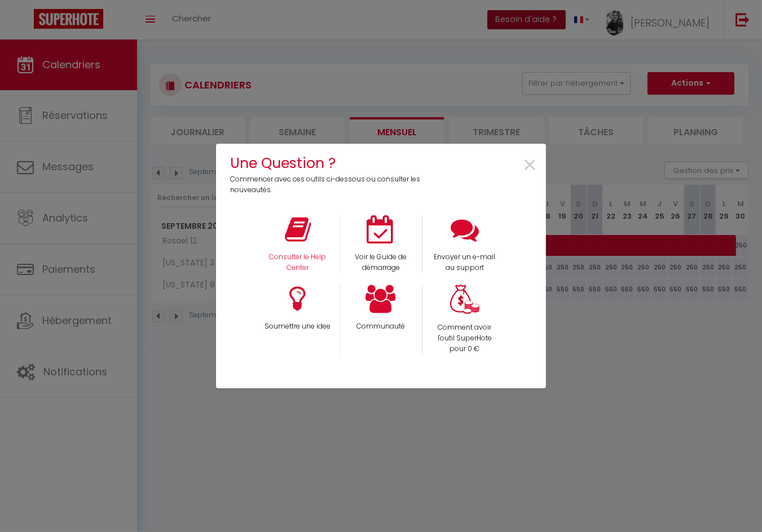 This screenshot has height=532, width=762. I want to click on button: Close, so click(530, 165).